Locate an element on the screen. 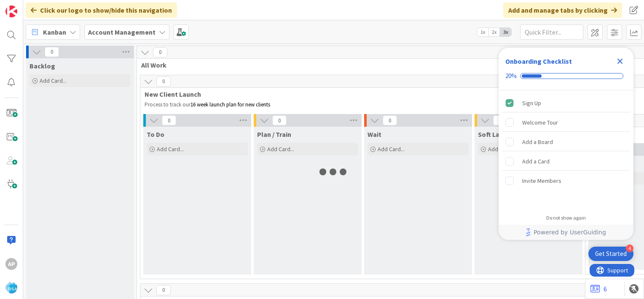 The height and width of the screenshot is (299, 644). input: Quick Filter... is located at coordinates (551, 32).